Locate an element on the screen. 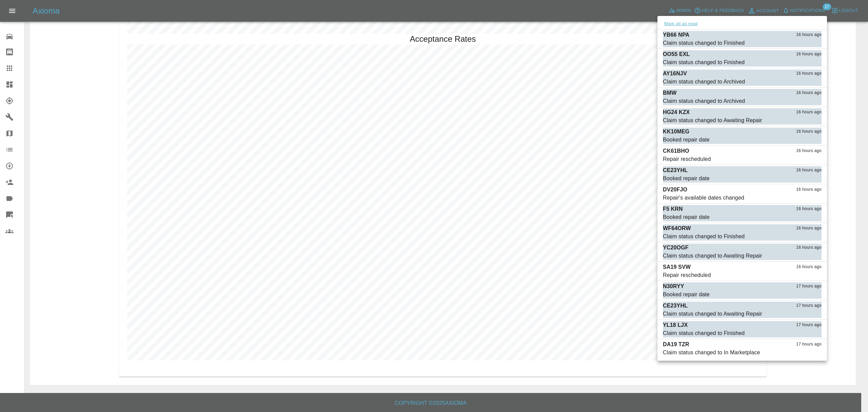  p: F5 KRN is located at coordinates (672, 209).